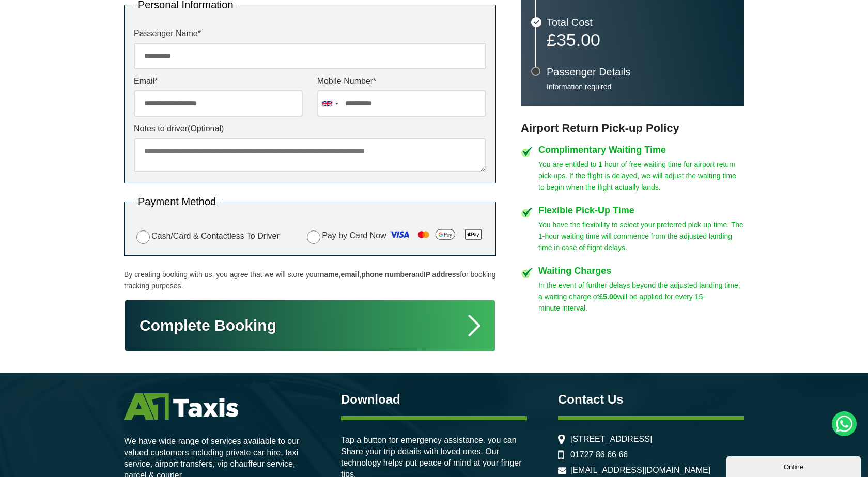 This screenshot has width=868, height=477. I want to click on strong: phone number, so click(386, 275).